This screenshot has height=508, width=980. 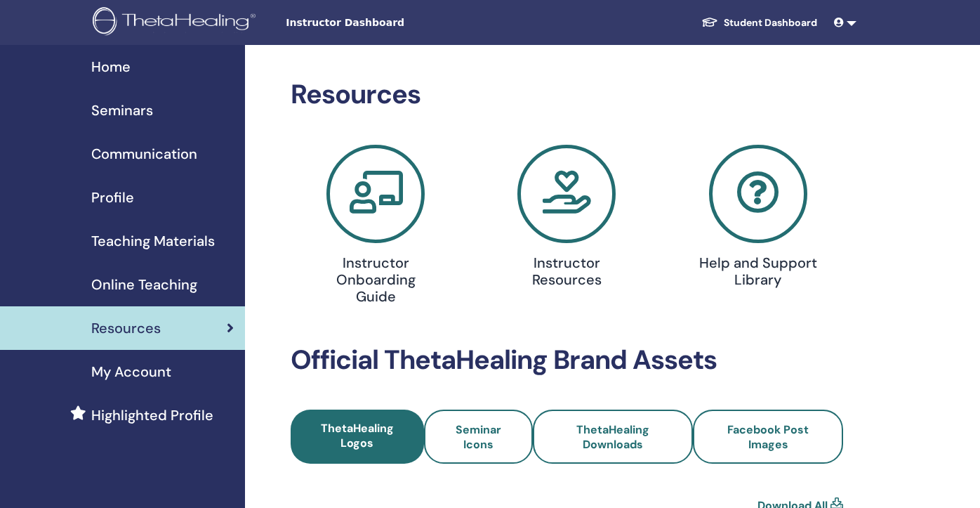 I want to click on h4: Instructor Resources, so click(x=567, y=271).